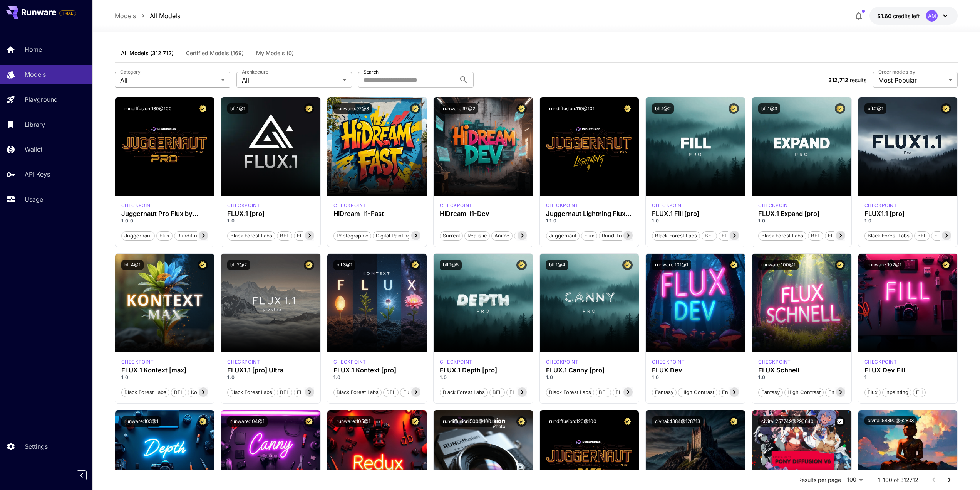 The image size is (980, 490). I want to click on span: Surreal, so click(452, 236).